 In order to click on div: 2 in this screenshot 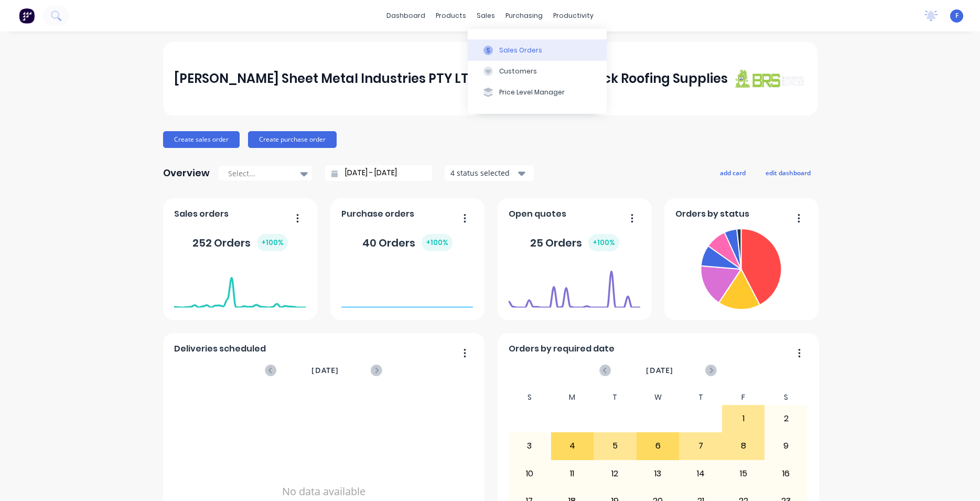, I will do `click(786, 418)`.